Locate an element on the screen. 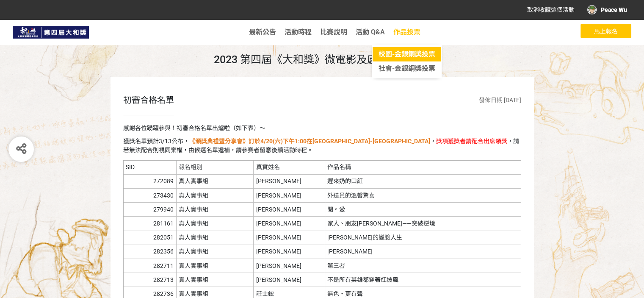 The height and width of the screenshot is (298, 644). td: 不是所有英雄都穿著紅披風 is located at coordinates (422, 280).